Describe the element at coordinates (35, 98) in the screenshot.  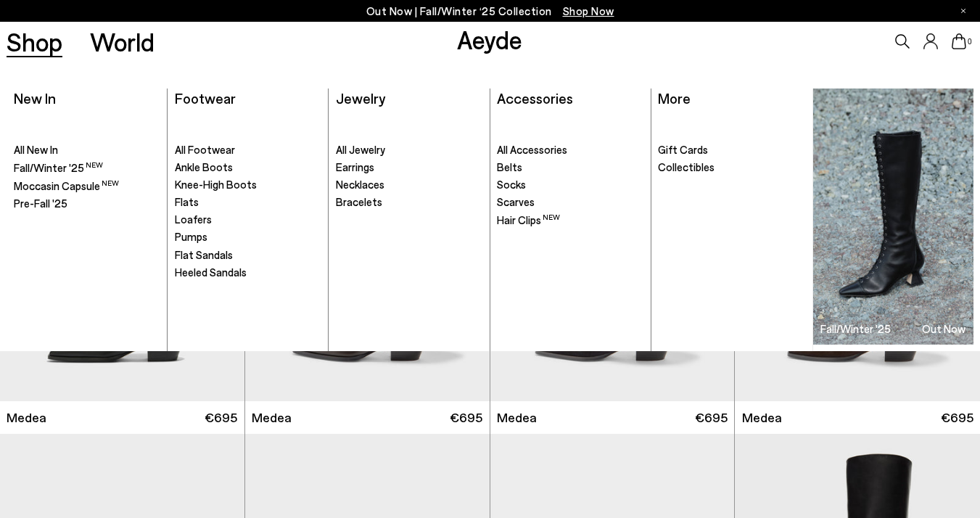
I see `a: New In` at that location.